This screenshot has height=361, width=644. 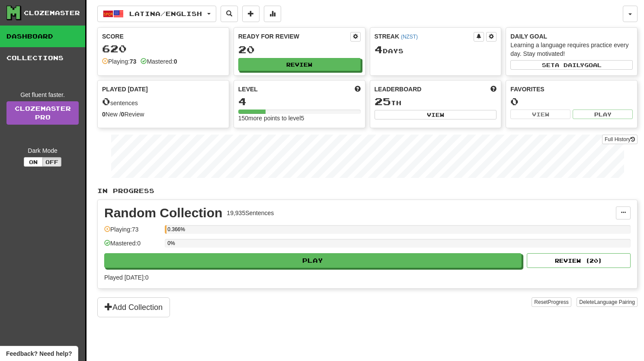 What do you see at coordinates (493, 89) in the screenshot?
I see `span: This week in points, UTC` at bounding box center [493, 89].